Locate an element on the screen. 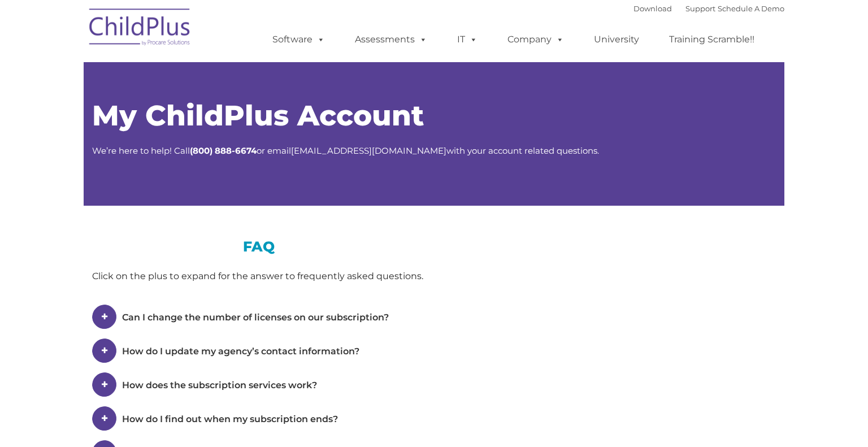  h3: FAQ is located at coordinates (259, 246).